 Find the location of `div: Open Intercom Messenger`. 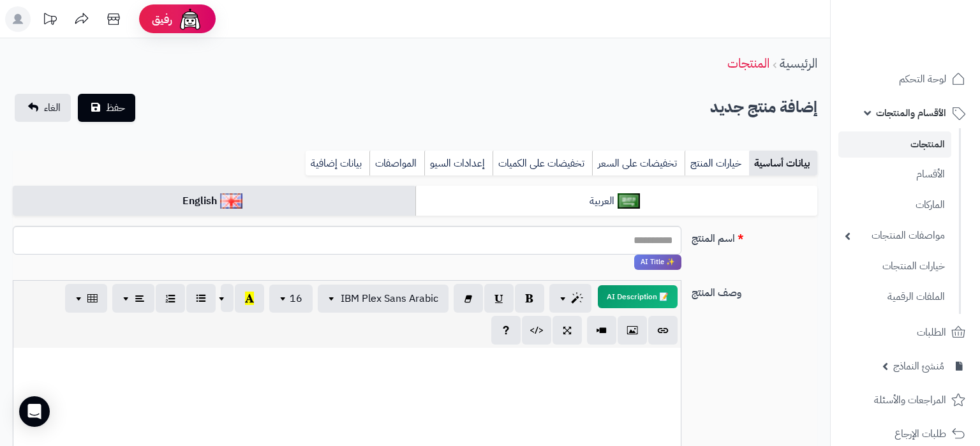

div: Open Intercom Messenger is located at coordinates (35, 411).